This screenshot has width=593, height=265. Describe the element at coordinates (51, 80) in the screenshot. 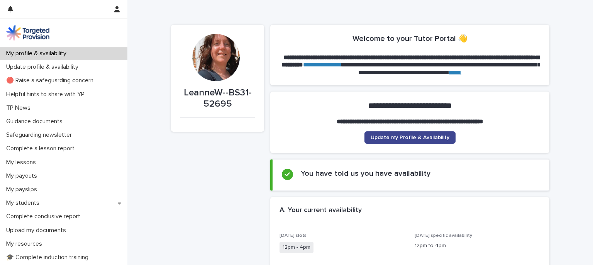

I see `p: 🔴 Raise a safeguarding concern` at that location.